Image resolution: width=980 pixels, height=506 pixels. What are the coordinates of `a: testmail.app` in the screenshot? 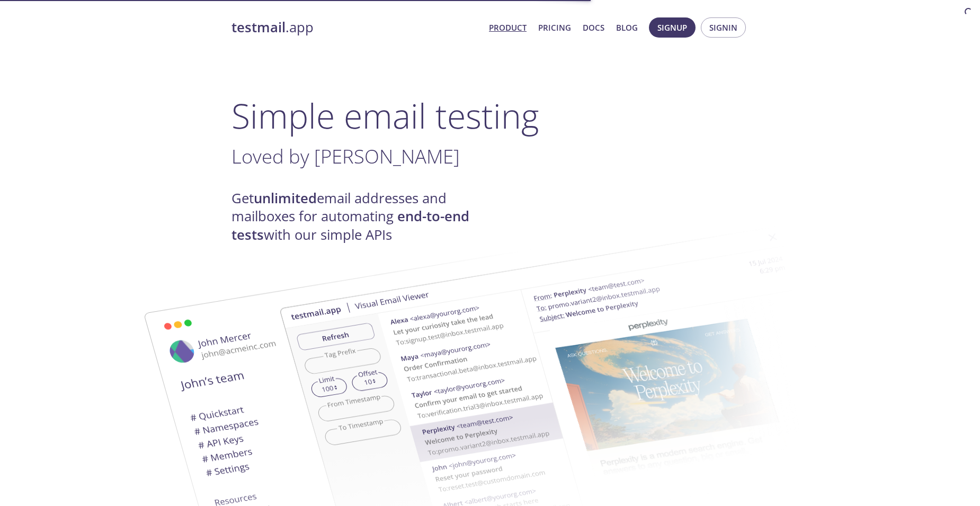 It's located at (356, 28).